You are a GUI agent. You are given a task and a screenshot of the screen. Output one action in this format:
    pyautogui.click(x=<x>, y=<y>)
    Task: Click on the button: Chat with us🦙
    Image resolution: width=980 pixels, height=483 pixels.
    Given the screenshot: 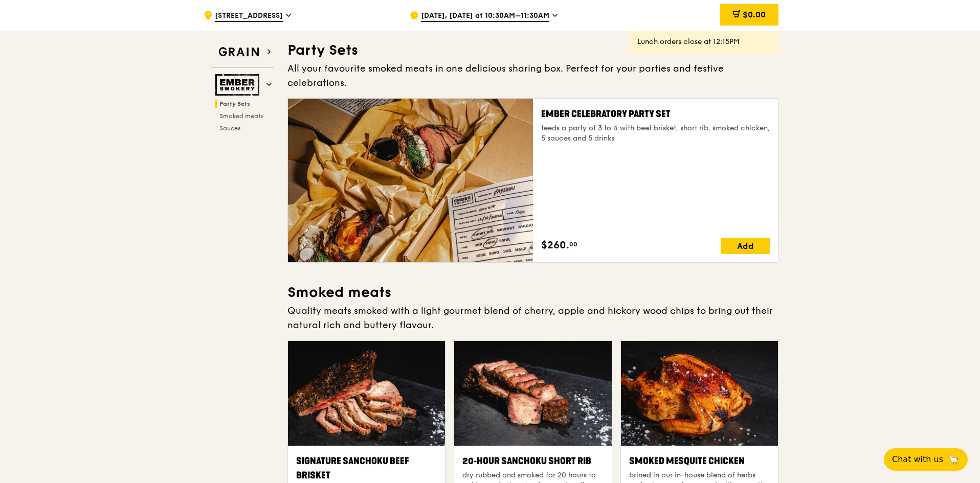 What is the action you would take?
    pyautogui.click(x=926, y=459)
    